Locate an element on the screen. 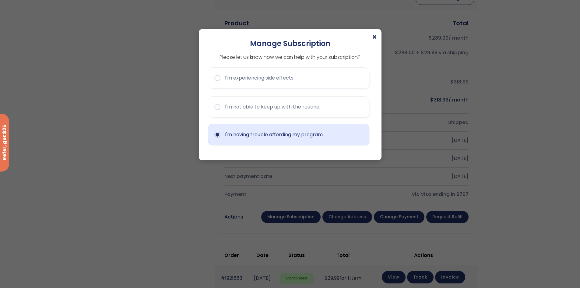 This screenshot has width=580, height=288. h2: Manage Subscription is located at coordinates (290, 43).